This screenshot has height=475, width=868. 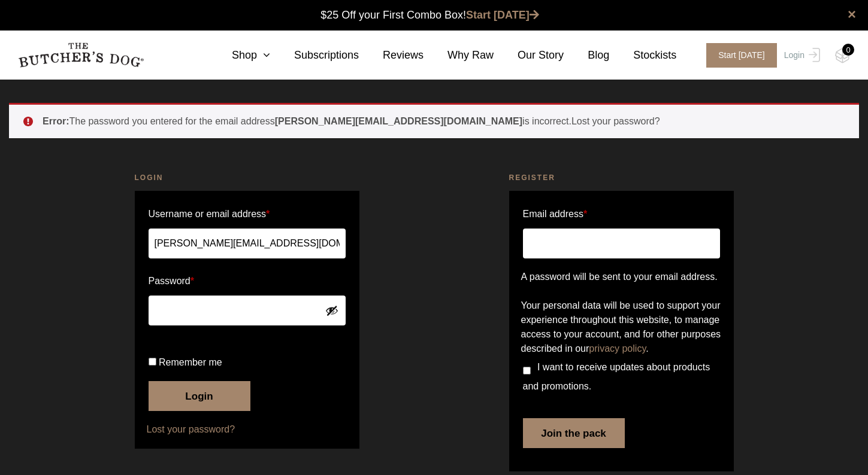 I want to click on a: Why Raw, so click(x=458, y=55).